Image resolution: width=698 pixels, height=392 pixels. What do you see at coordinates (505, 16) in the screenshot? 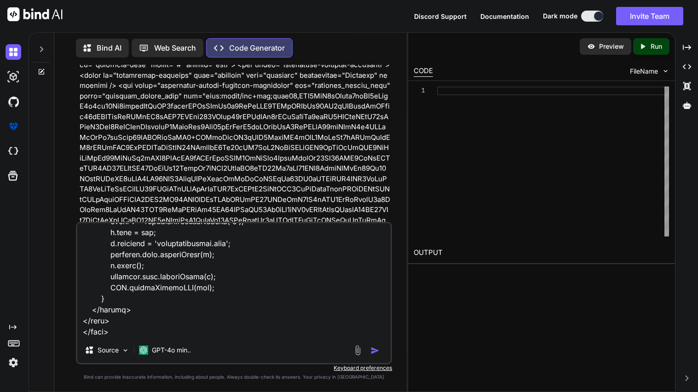
I see `span: Documentation` at bounding box center [505, 16].